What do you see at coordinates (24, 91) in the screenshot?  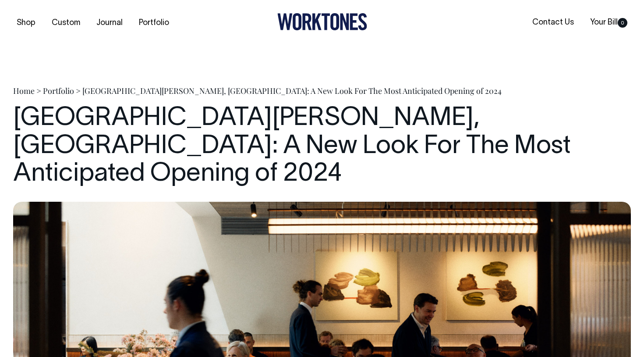 I see `a: Home` at bounding box center [24, 91].